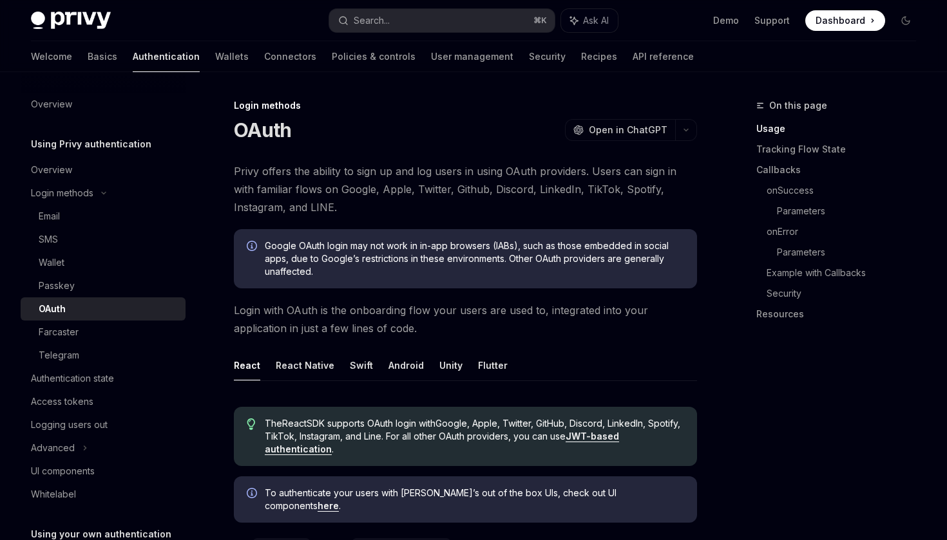  Describe the element at coordinates (103, 216) in the screenshot. I see `a: Email` at that location.